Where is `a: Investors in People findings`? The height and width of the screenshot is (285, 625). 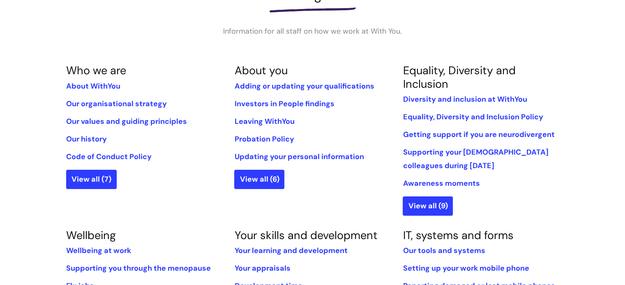
a: Investors in People findings is located at coordinates (284, 104).